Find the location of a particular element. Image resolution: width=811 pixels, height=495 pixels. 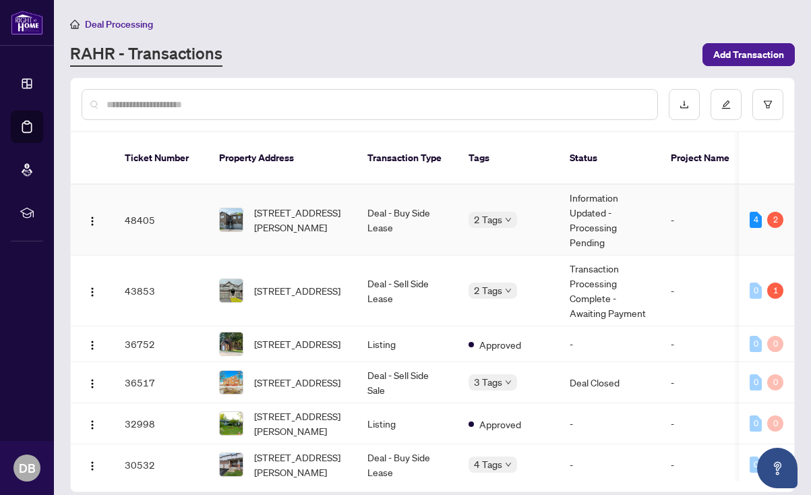

button: Add Transaction is located at coordinates (748, 55).